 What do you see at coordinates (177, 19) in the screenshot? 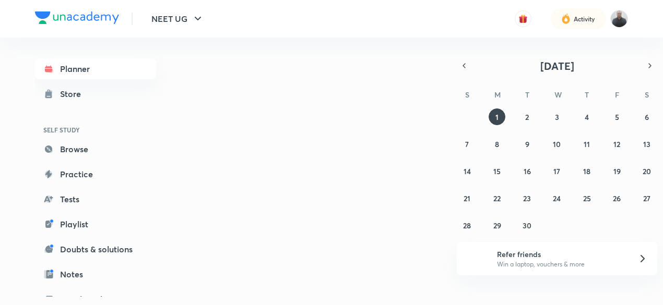
I see `button: NEET UG` at bounding box center [177, 19].